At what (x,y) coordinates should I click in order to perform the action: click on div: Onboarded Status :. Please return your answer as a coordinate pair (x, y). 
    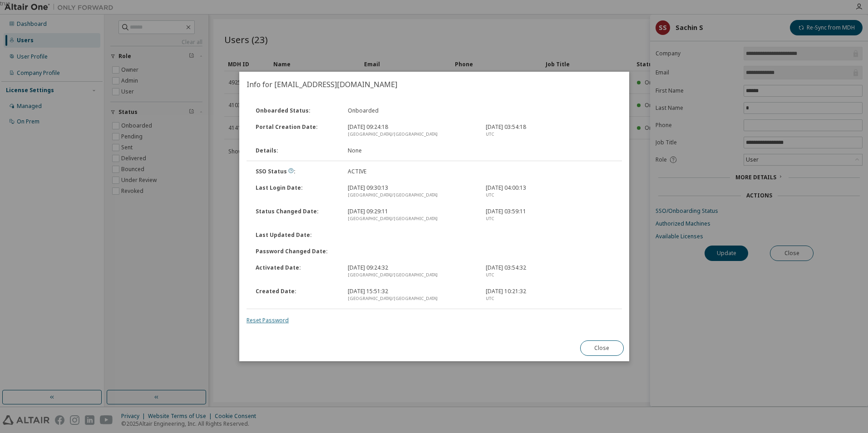
    Looking at the image, I should click on (296, 111).